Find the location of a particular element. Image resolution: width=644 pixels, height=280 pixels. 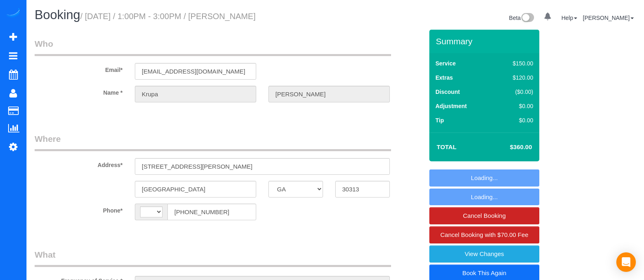

label: Discount is located at coordinates (448, 92).